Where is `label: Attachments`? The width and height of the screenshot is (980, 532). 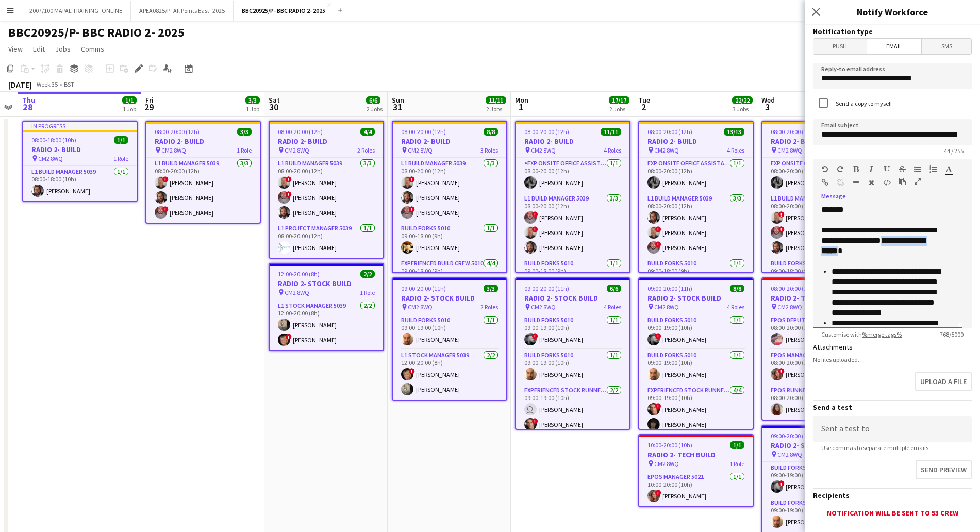 label: Attachments is located at coordinates (833, 347).